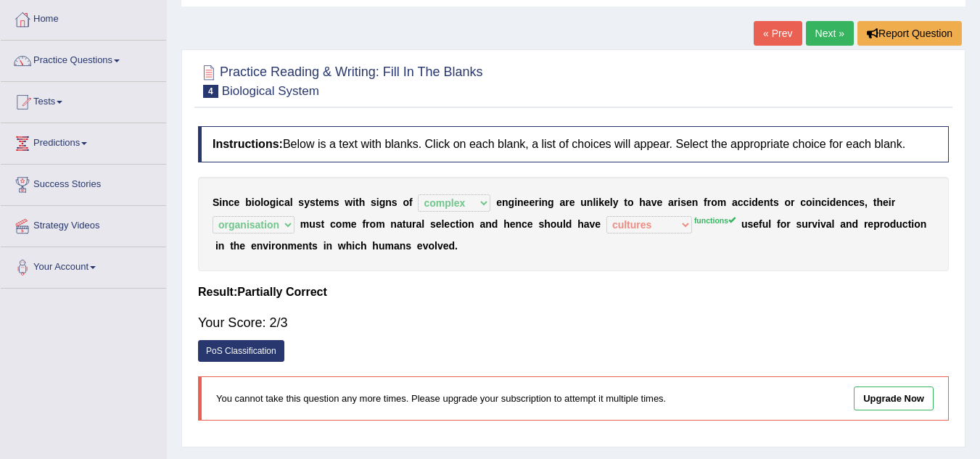 This screenshot has width=980, height=459. What do you see at coordinates (84, 59) in the screenshot?
I see `a: Practice Questions` at bounding box center [84, 59].